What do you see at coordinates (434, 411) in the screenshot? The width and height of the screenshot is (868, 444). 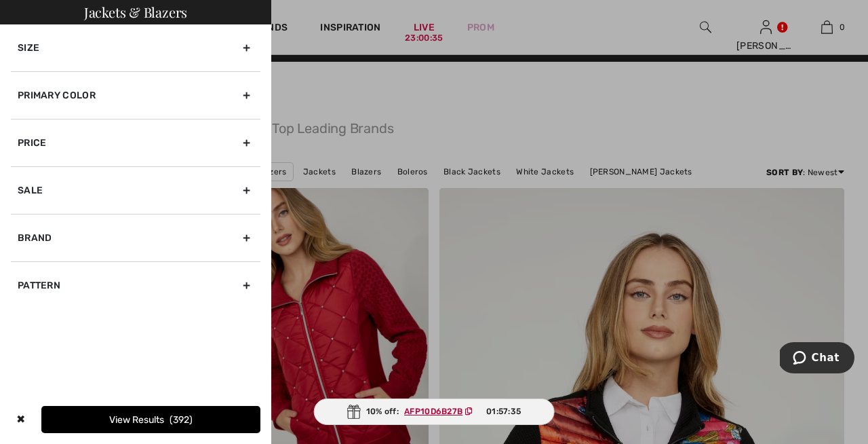 I see `div: 10% off:` at bounding box center [434, 411].